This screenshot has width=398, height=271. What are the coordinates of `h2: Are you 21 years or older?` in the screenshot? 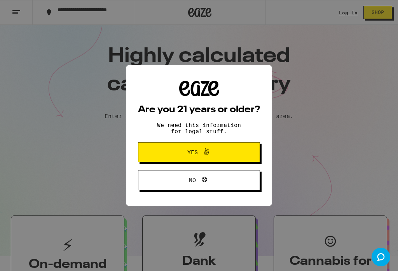 It's located at (199, 110).